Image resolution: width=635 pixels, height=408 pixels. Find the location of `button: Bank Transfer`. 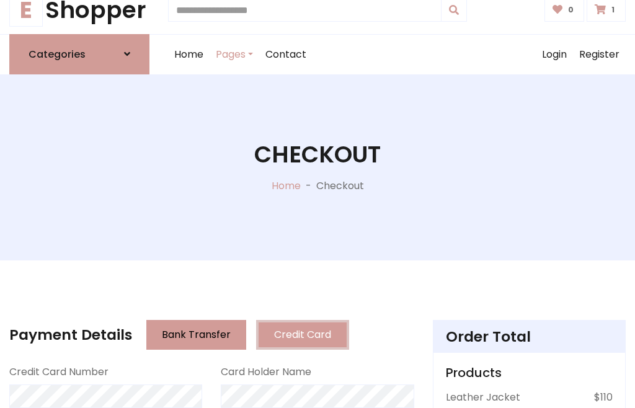

button: Bank Transfer is located at coordinates (196, 335).